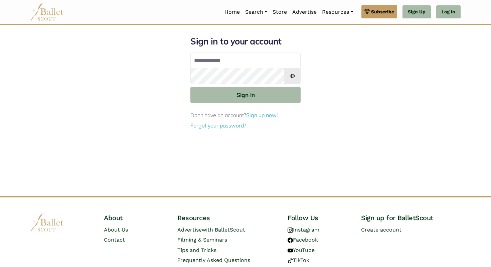 This screenshot has height=267, width=491. What do you see at coordinates (298, 260) in the screenshot?
I see `a: TikTok` at bounding box center [298, 260].